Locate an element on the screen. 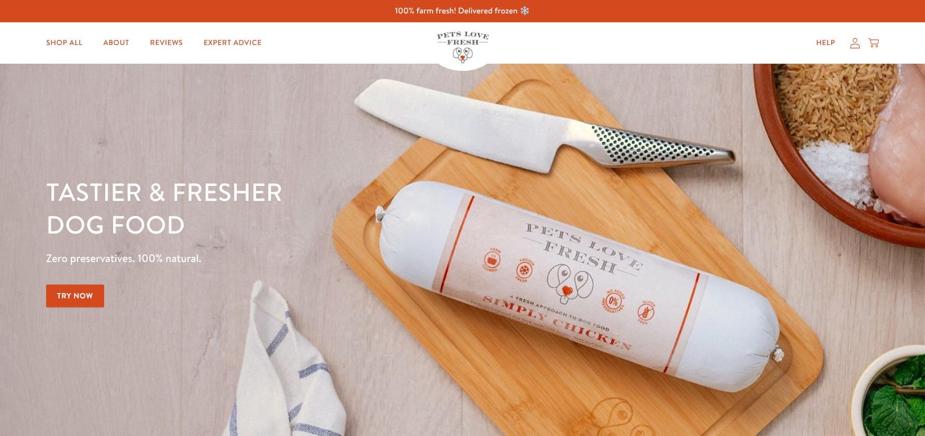 Image resolution: width=925 pixels, height=436 pixels. p: Zero preservatives. 100% natural. is located at coordinates (323, 259).